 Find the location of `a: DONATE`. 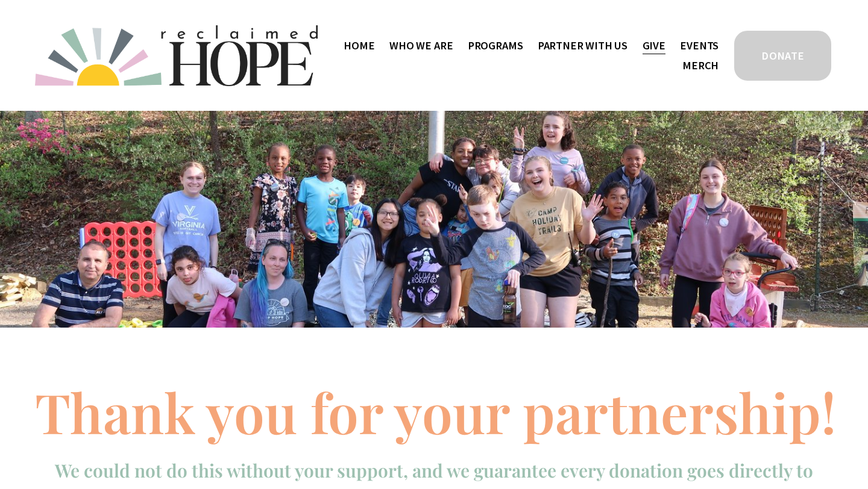

a: DONATE is located at coordinates (782, 55).